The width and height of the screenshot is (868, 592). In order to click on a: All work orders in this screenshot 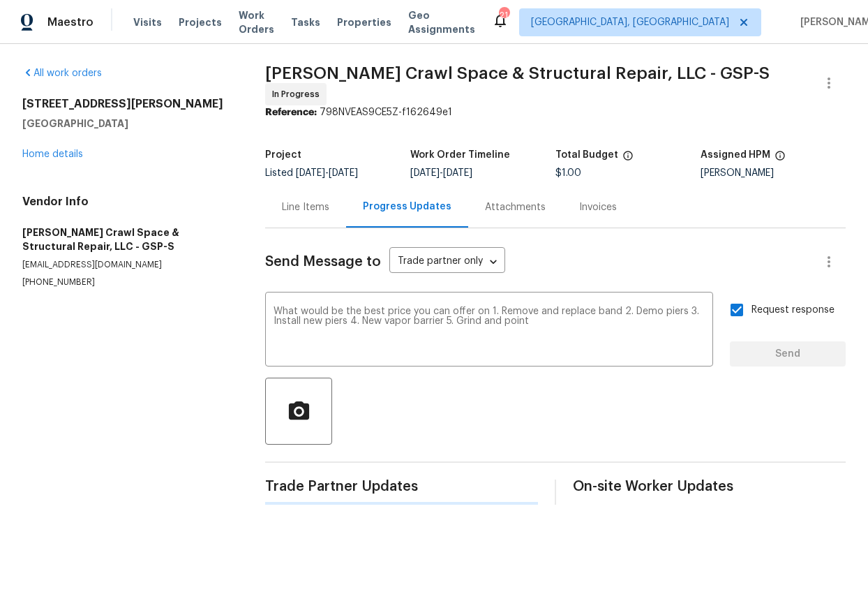, I will do `click(62, 74)`.